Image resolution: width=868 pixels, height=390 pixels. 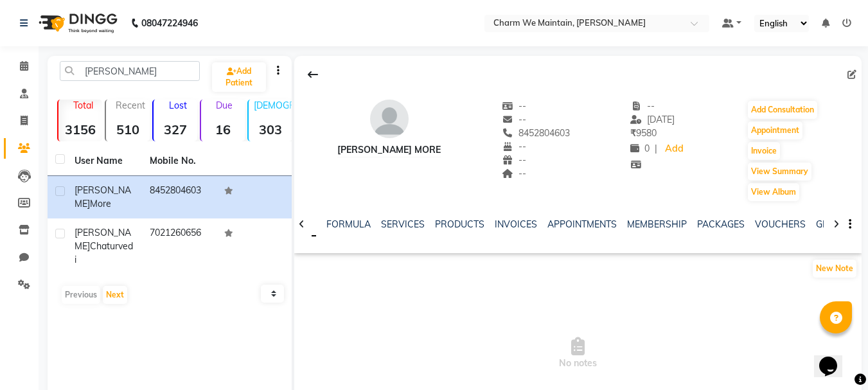 What do you see at coordinates (582, 224) in the screenshot?
I see `a: APPOINTMENTS` at bounding box center [582, 224].